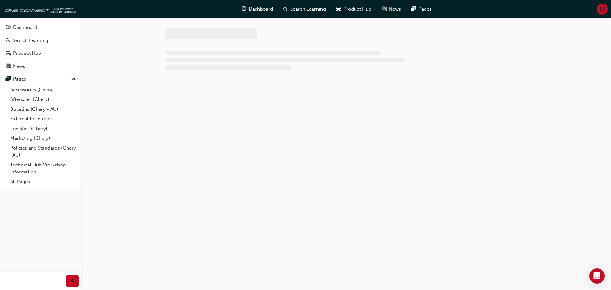 The width and height of the screenshot is (611, 290). I want to click on span: SS, so click(603, 9).